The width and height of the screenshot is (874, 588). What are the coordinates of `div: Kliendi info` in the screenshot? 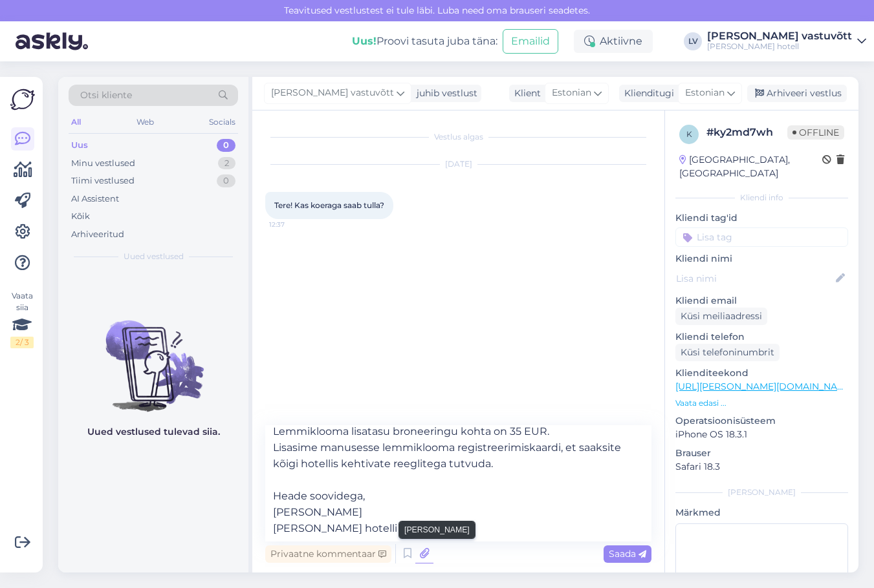 It's located at (761, 198).